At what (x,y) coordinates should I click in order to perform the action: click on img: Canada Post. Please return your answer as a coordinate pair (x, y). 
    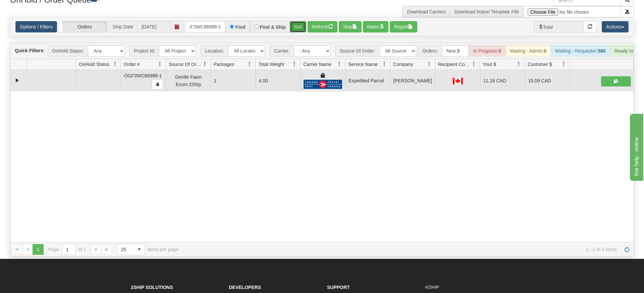
    Looking at the image, I should click on (323, 84).